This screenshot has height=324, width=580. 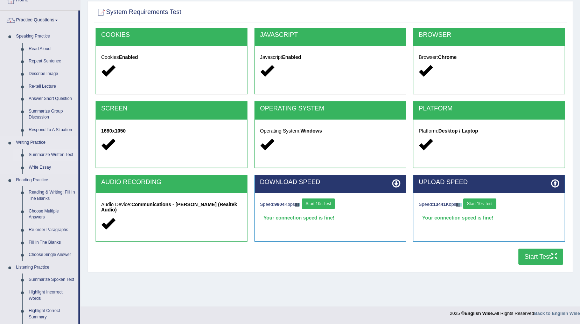 I want to click on h5: Javascript, so click(x=331, y=57).